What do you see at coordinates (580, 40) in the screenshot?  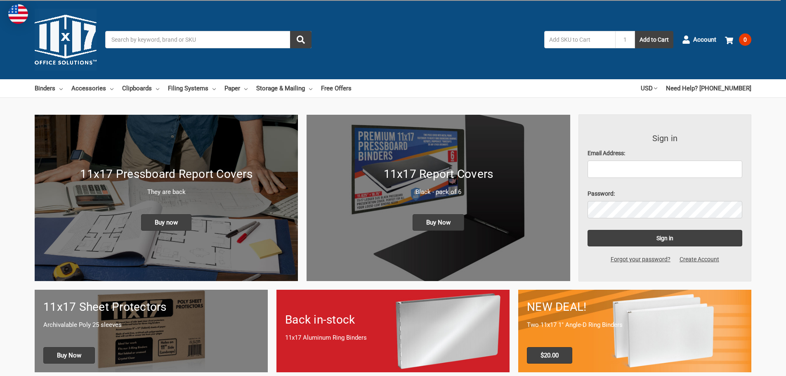 I see `input: Add SKU to Cart` at bounding box center [580, 40].